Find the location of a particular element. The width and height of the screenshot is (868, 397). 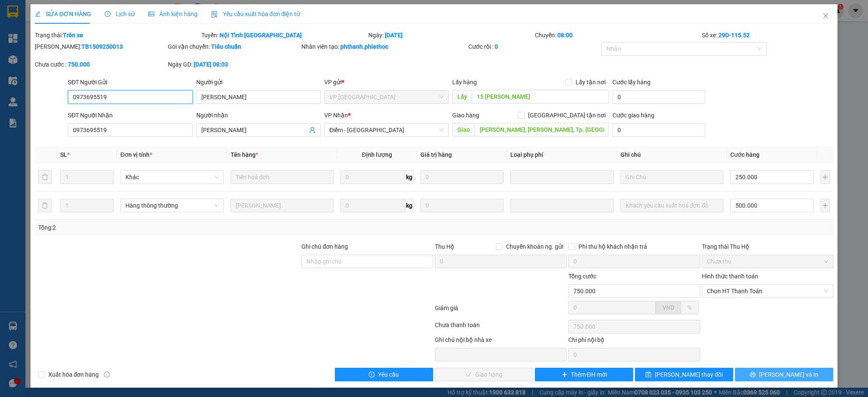

span: Lấy is located at coordinates (462, 96).